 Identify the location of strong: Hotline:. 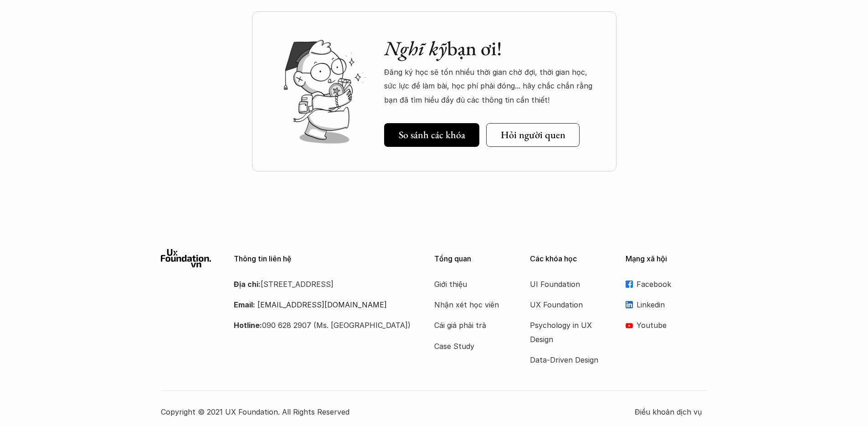
(248, 325).